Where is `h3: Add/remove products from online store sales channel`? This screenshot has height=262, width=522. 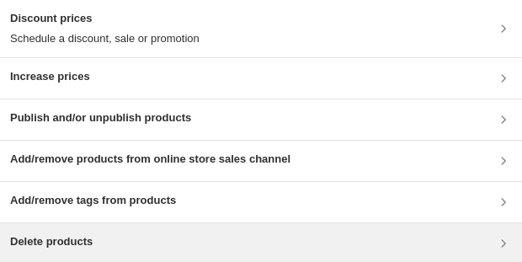
h3: Add/remove products from online store sales channel is located at coordinates (150, 159).